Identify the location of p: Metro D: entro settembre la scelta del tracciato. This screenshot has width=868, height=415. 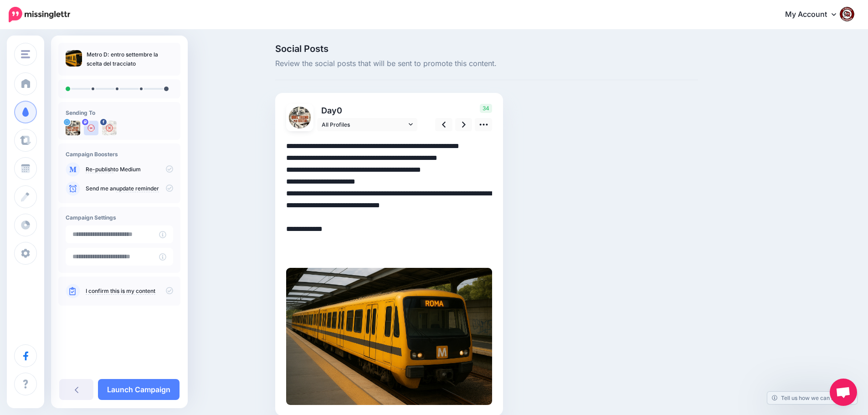
(130, 59).